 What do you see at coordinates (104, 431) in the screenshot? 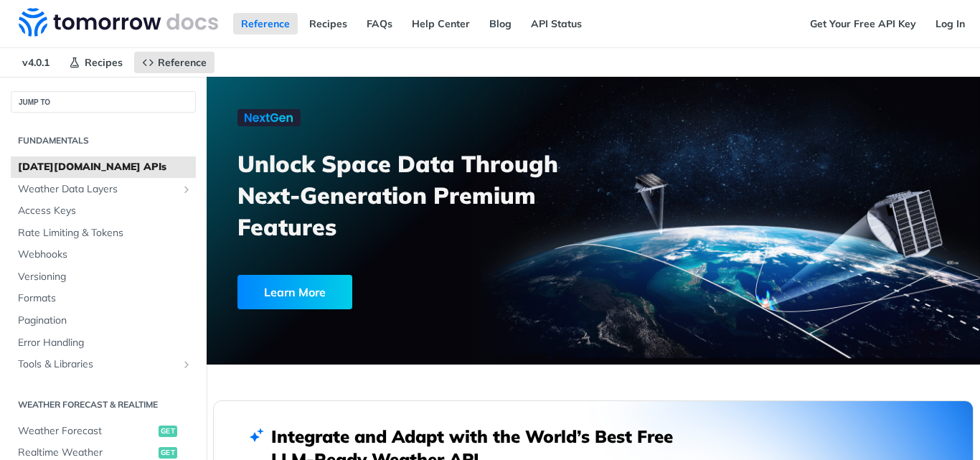
I see `a: Weather Forecastget` at bounding box center [104, 431].